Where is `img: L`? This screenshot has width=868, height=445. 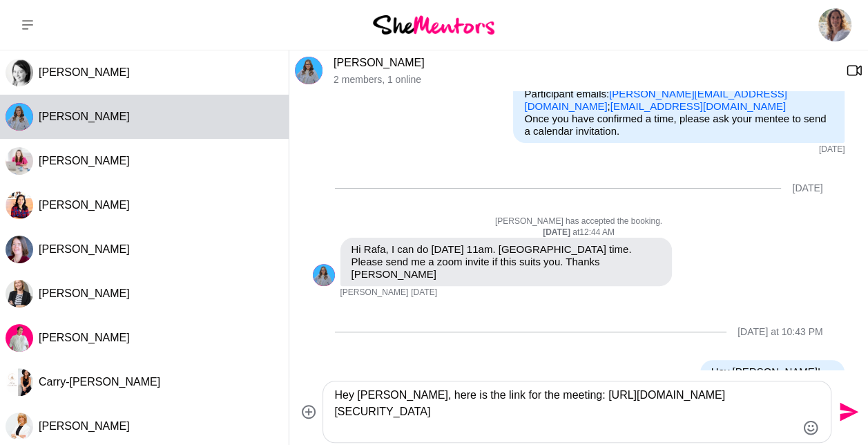
img: L is located at coordinates (19, 338).